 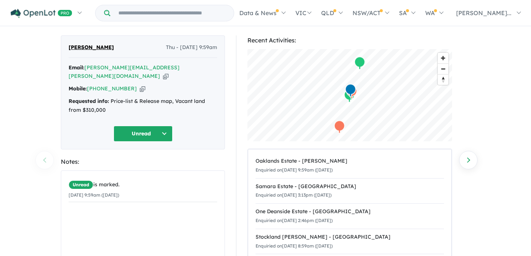 I want to click on input: Try estate name, suburb, builder or developer, so click(x=172, y=13).